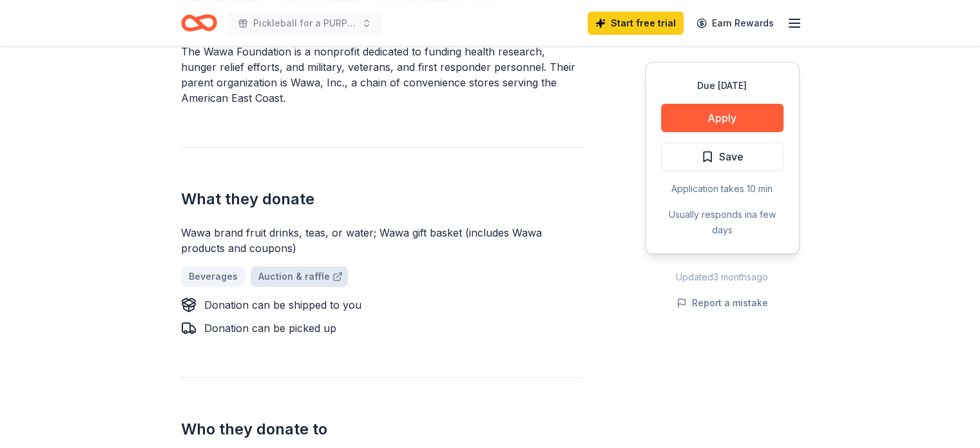 This screenshot has width=980, height=448. Describe the element at coordinates (382, 75) in the screenshot. I see `div: The Wawa Foundation is a nonprofit dedicated to funding health research, hunger relief efforts, a...` at that location.